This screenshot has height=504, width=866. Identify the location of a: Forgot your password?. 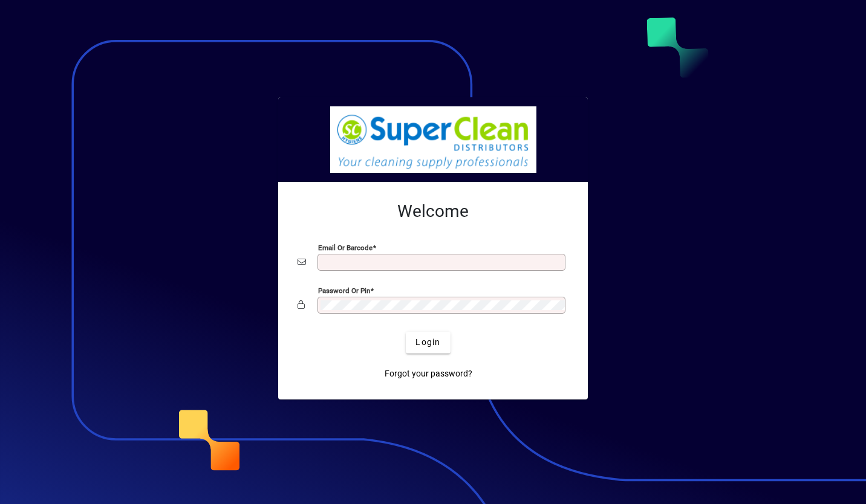
(428, 374).